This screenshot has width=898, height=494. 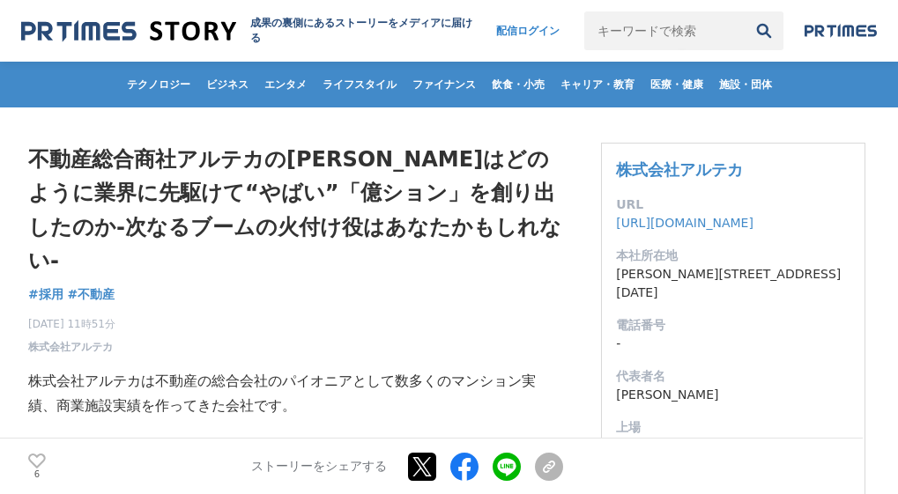 What do you see at coordinates (677, 85) in the screenshot?
I see `span: 医療・健康` at bounding box center [677, 85].